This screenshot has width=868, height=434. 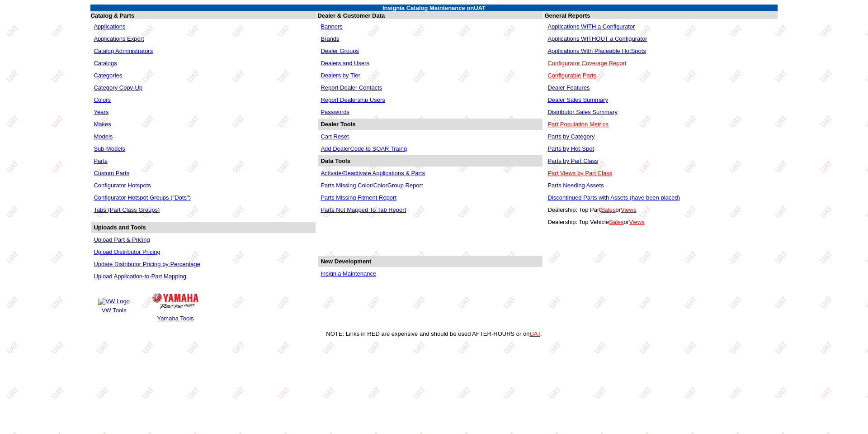 I want to click on a: Upload Part & Pricing, so click(x=122, y=240).